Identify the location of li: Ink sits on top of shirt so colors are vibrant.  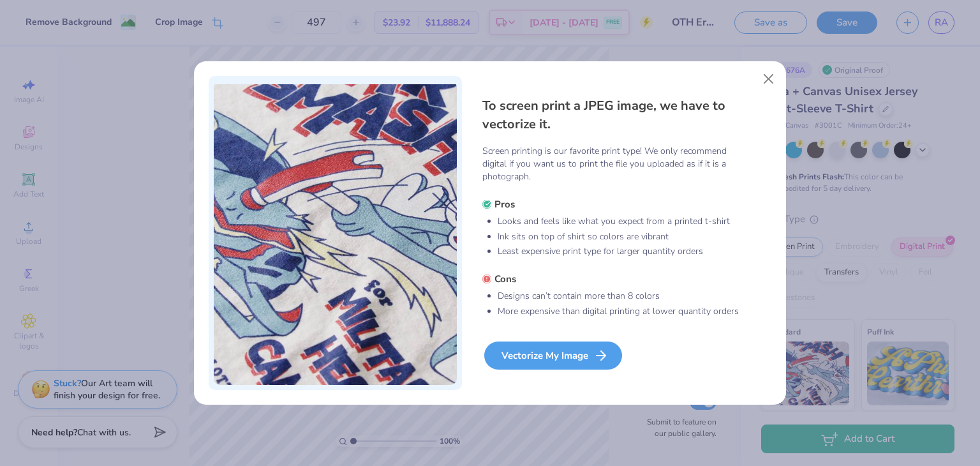
(619, 237).